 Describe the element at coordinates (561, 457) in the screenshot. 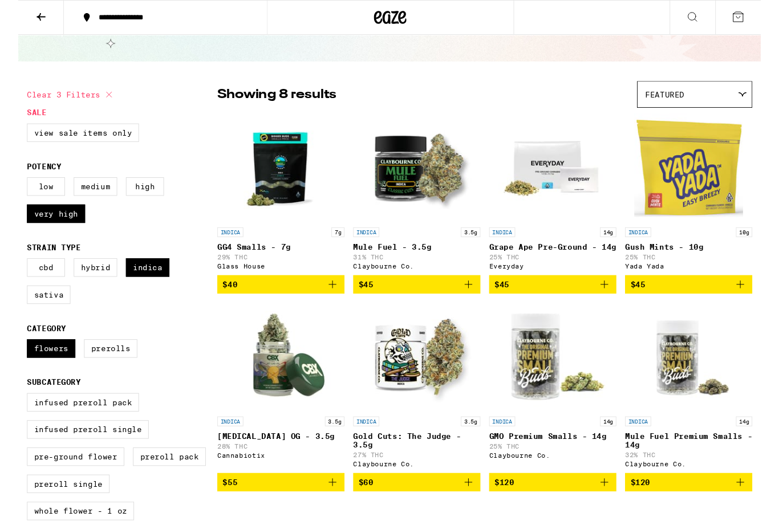

I see `p: GMO Premium Smalls - 14g` at that location.